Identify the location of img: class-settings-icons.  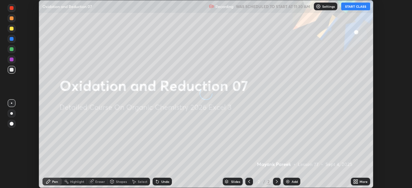
(318, 6).